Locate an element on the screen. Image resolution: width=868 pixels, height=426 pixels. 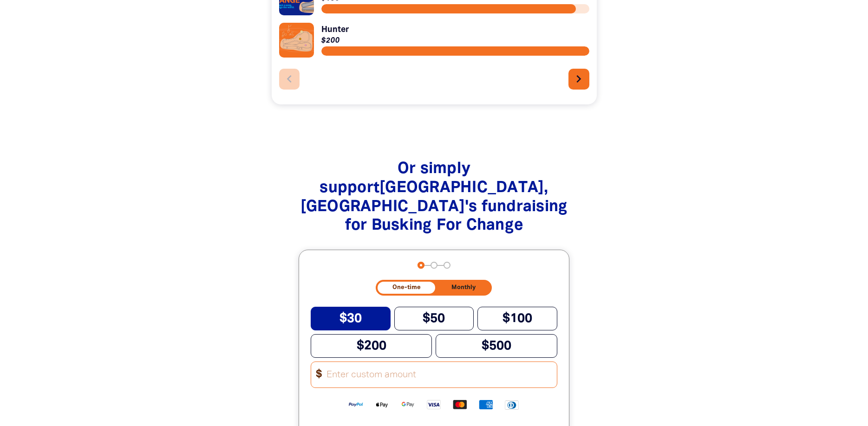
img: American Express logo is located at coordinates (486, 404).